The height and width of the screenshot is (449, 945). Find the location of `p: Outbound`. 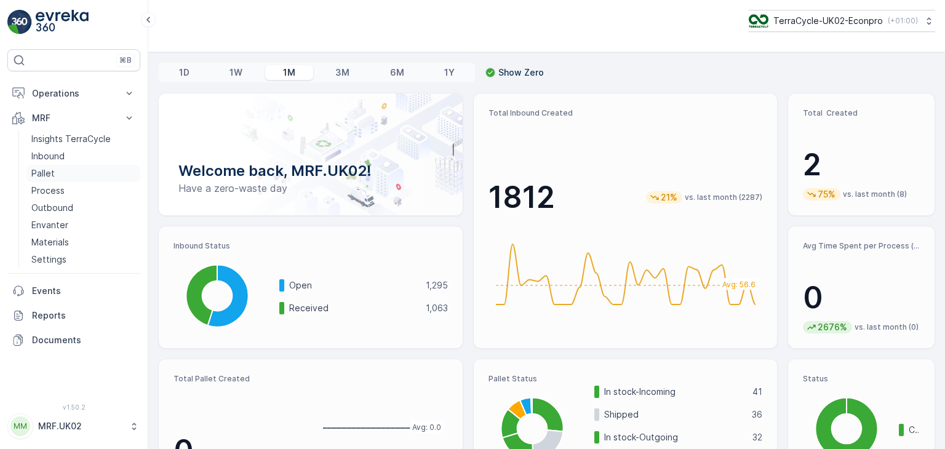

p: Outbound is located at coordinates (52, 208).